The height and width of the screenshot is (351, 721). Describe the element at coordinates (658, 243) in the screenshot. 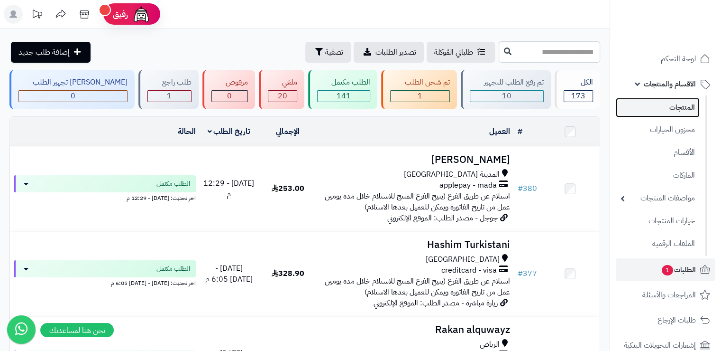

I see `a: الملفات الرقمية` at that location.